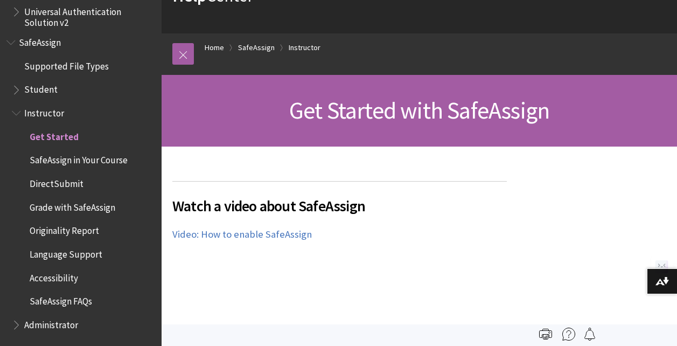  Describe the element at coordinates (66, 64) in the screenshot. I see `span: Supported File Types` at that location.